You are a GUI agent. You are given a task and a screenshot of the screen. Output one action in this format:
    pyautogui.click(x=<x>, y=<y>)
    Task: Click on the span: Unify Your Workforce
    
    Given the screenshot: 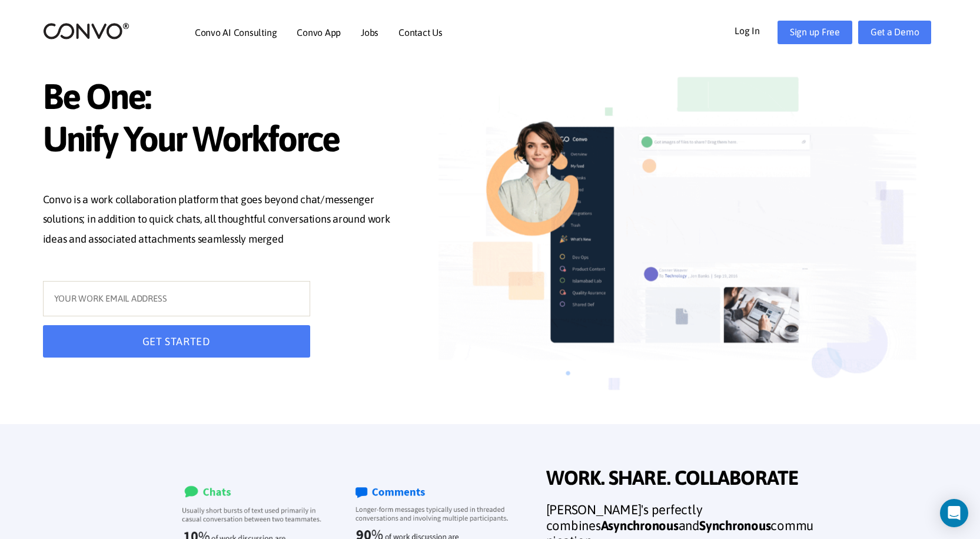 What is the action you would take?
    pyautogui.click(x=224, y=140)
    